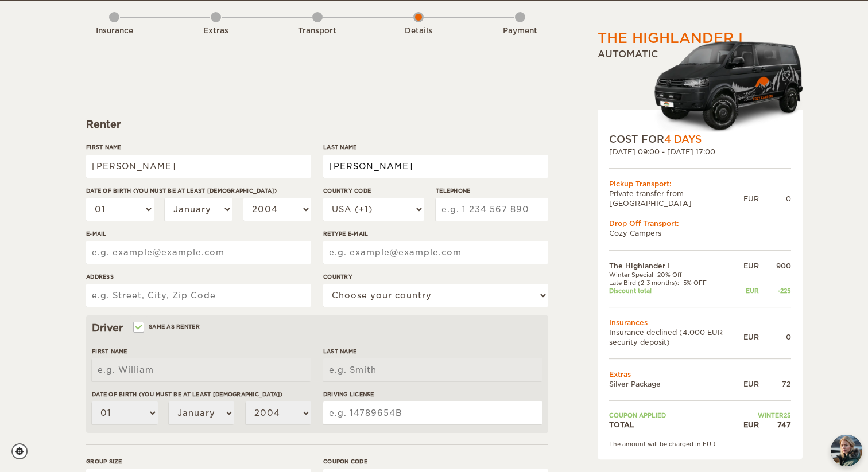 The image size is (868, 472). What do you see at coordinates (723, 86) in the screenshot?
I see `img: Cozy-3.png` at bounding box center [723, 86].